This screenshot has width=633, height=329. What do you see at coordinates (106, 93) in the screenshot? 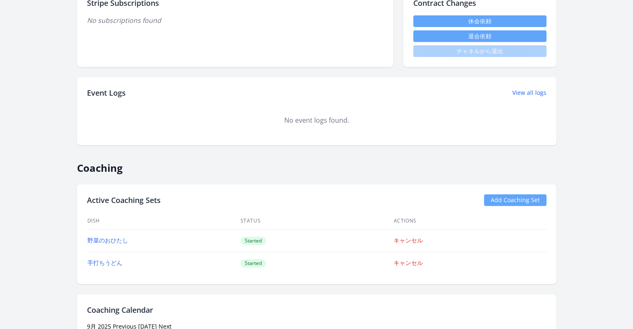
I see `h2: Event Logs` at bounding box center [106, 93].